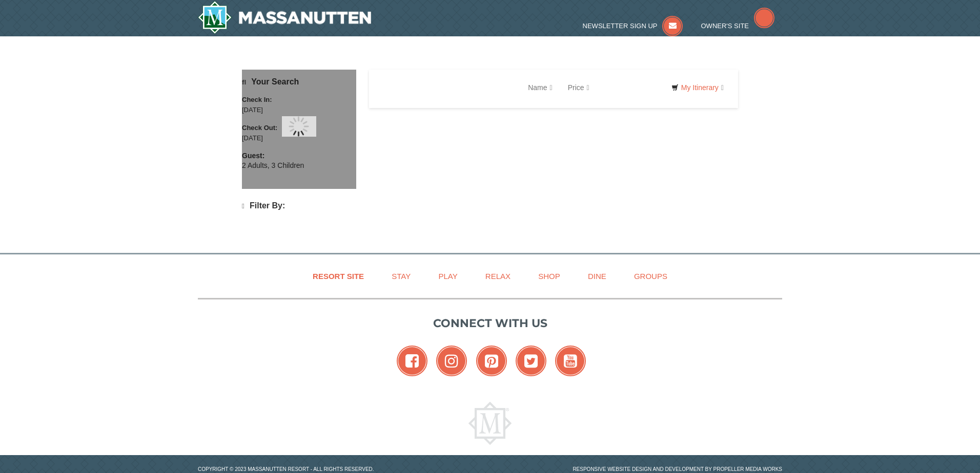  I want to click on a: Dine, so click(597, 276).